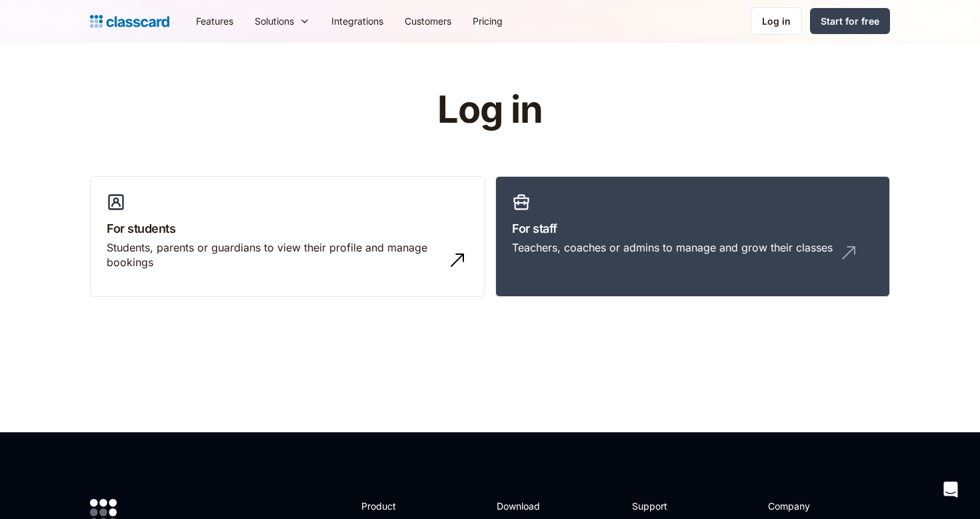 The width and height of the screenshot is (980, 519). Describe the element at coordinates (288, 228) in the screenshot. I see `h3: For students` at that location.